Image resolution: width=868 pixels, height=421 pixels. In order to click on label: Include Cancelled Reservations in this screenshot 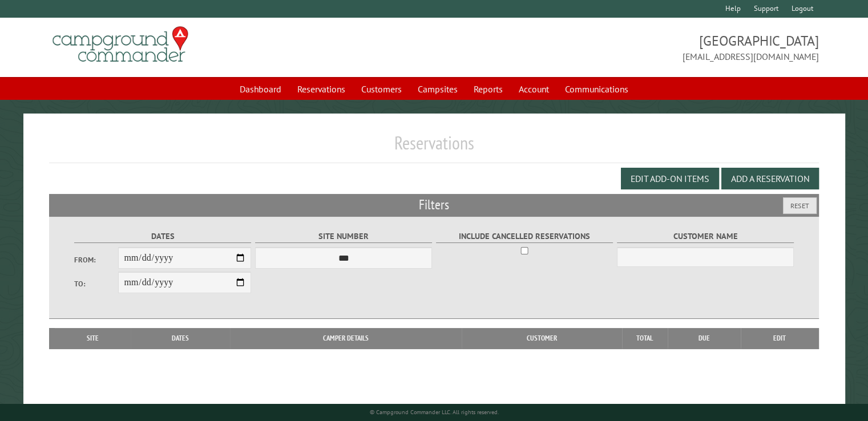, I will do `click(524, 236)`.